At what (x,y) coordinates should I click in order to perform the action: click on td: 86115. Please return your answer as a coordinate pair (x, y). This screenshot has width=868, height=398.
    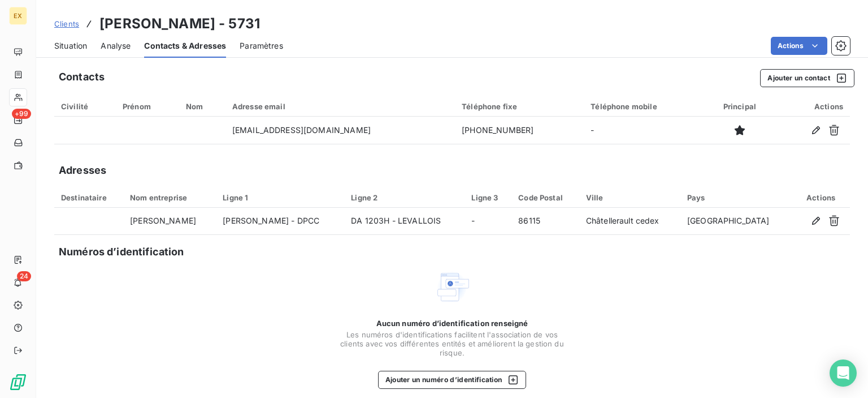
    Looking at the image, I should click on (545, 221).